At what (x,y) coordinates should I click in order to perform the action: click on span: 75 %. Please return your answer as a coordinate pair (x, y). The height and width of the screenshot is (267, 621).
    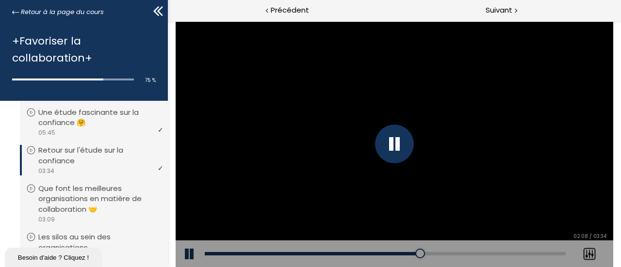
    Looking at the image, I should click on (150, 80).